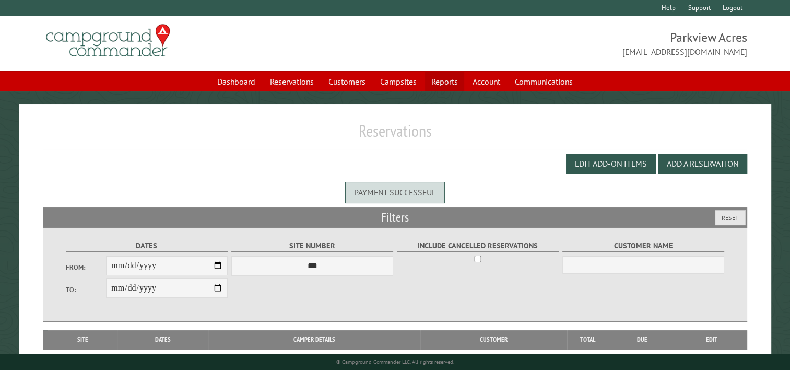 The height and width of the screenshot is (370, 790). What do you see at coordinates (147, 245) in the screenshot?
I see `label: Dates` at bounding box center [147, 245].